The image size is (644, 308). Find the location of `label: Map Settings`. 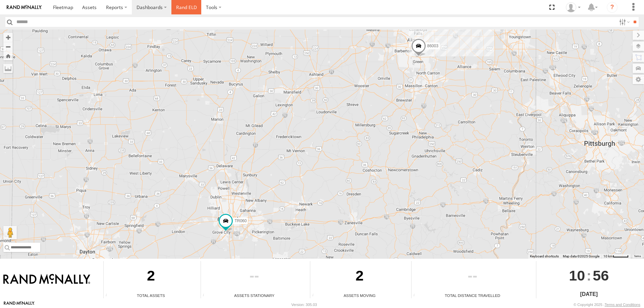

label: Map Settings is located at coordinates (638, 79).